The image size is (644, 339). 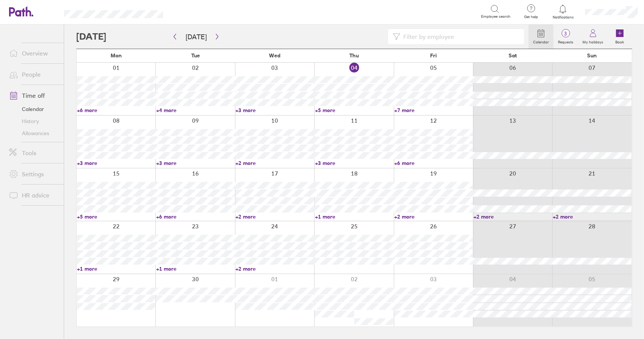 I want to click on a: +4 more, so click(x=196, y=110).